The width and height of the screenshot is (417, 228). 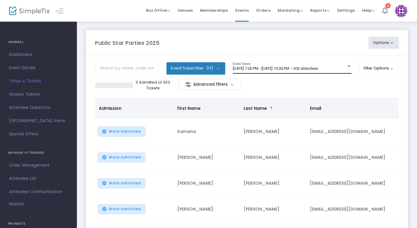 I want to click on span: Waitlist, so click(x=17, y=204).